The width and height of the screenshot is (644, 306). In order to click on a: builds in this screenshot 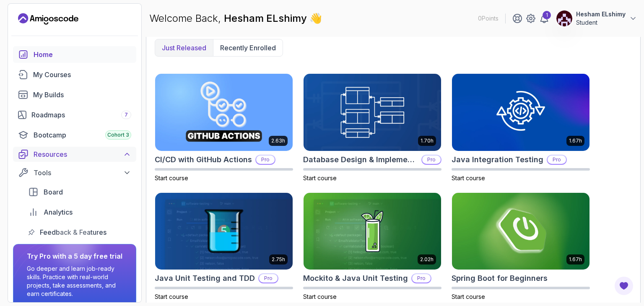, I will do `click(74, 95)`.